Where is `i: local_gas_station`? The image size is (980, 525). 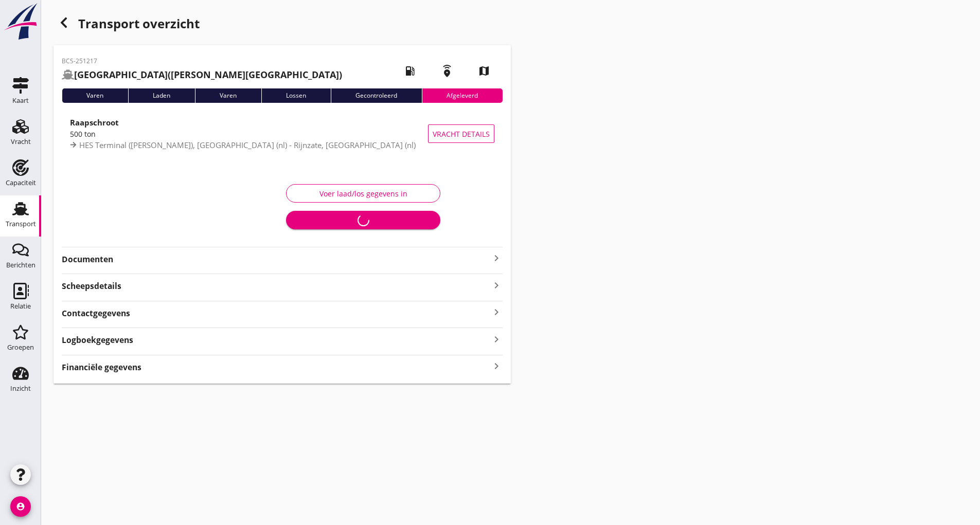
i: local_gas_station is located at coordinates (410, 71).